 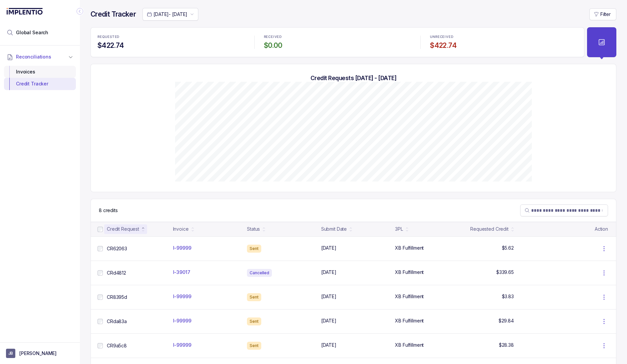 What do you see at coordinates (442, 37) in the screenshot?
I see `p: UNRECEIVED` at bounding box center [442, 37].